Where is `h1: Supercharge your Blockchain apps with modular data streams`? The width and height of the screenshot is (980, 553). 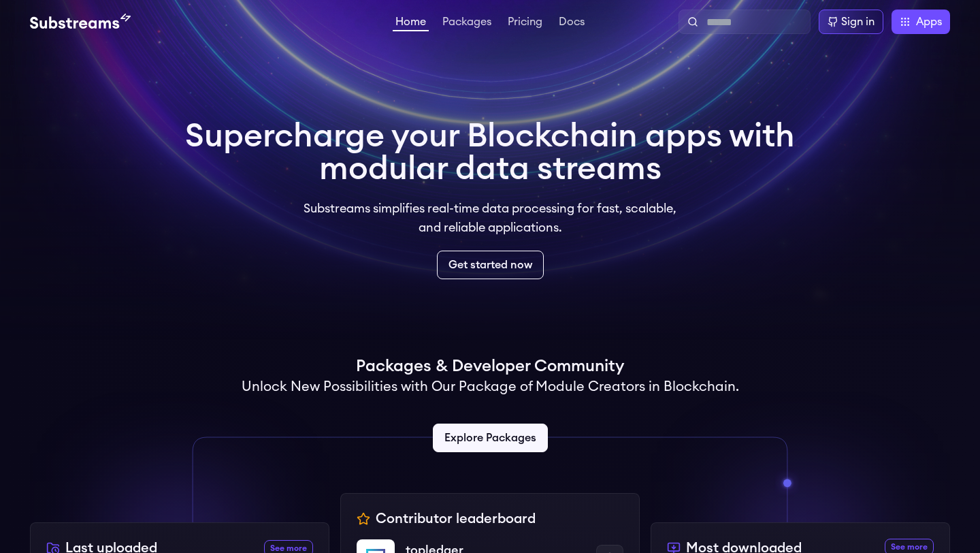
h1: Supercharge your Blockchain apps with modular data streams is located at coordinates (490, 153).